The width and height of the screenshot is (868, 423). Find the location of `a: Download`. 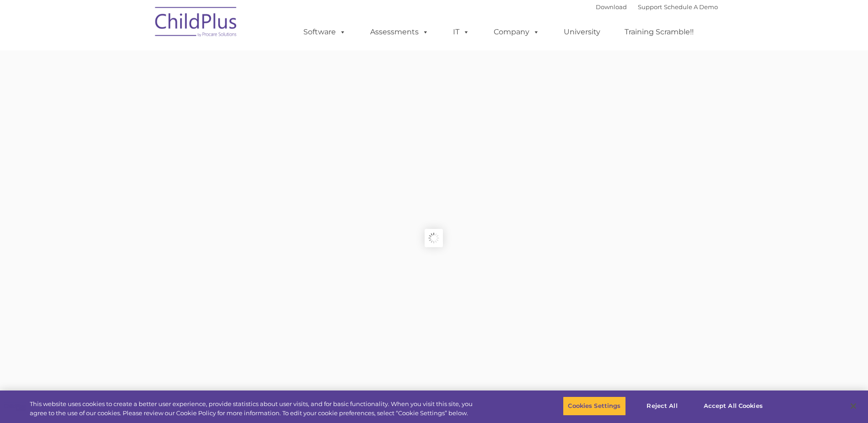

a: Download is located at coordinates (611, 7).